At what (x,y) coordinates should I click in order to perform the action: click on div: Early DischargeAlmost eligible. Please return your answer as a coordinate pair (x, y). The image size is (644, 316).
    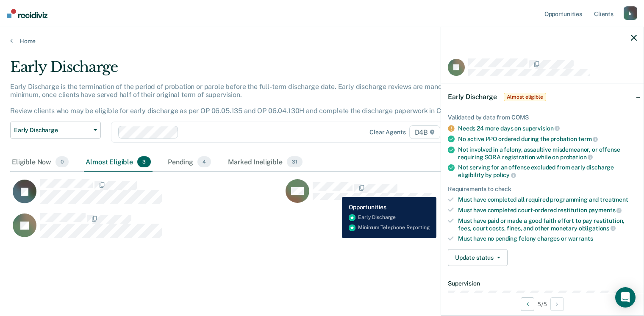
    Looking at the image, I should click on (542, 97).